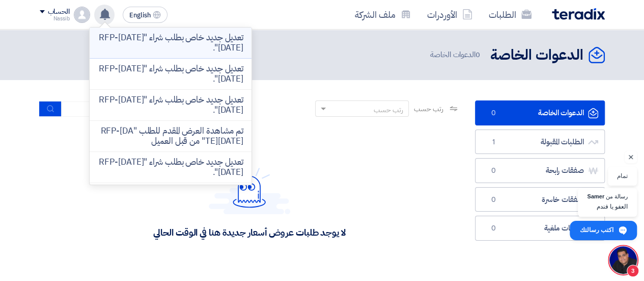  I want to click on img: Teradix logo, so click(578, 14).